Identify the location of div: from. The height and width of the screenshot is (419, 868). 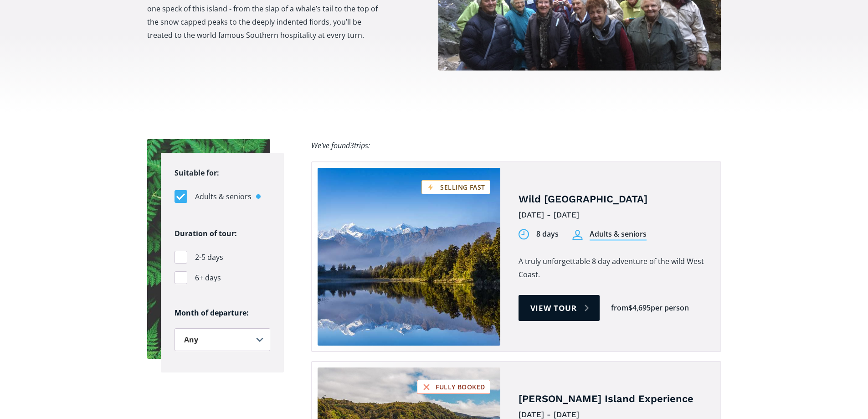
(620, 308).